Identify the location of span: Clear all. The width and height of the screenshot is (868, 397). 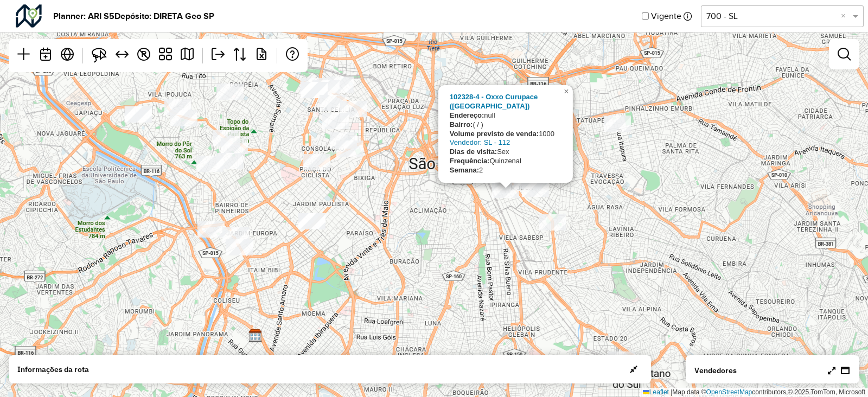
(845, 16).